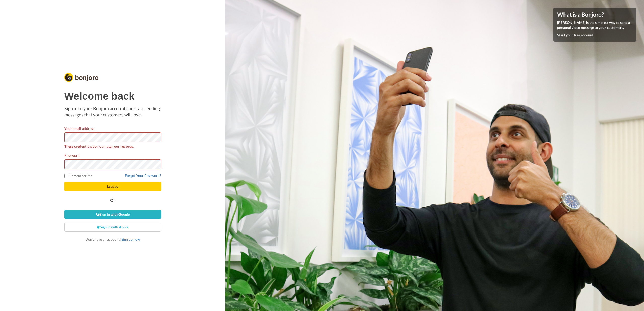 This screenshot has width=644, height=311. What do you see at coordinates (99, 146) in the screenshot?
I see `strong: These credentials do not match our records.` at bounding box center [99, 146].